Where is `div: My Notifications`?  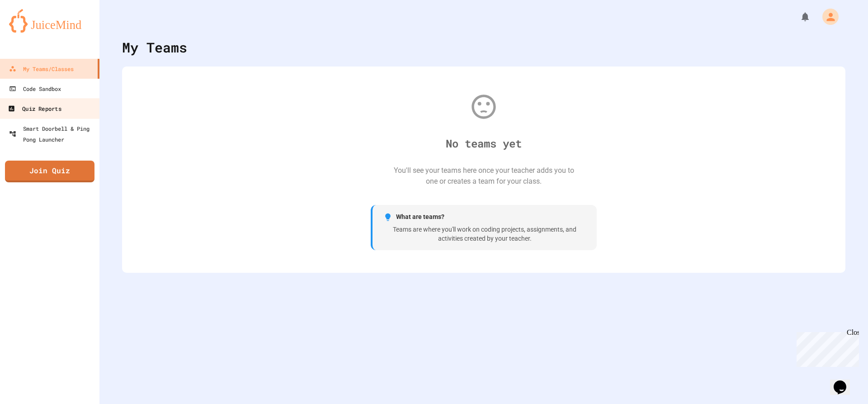
div: My Notifications is located at coordinates (798, 17).